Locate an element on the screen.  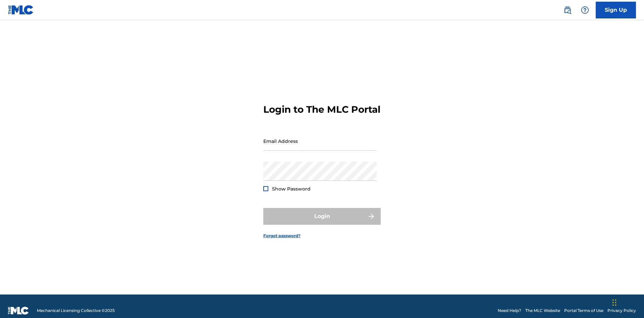
img: search is located at coordinates (568, 10).